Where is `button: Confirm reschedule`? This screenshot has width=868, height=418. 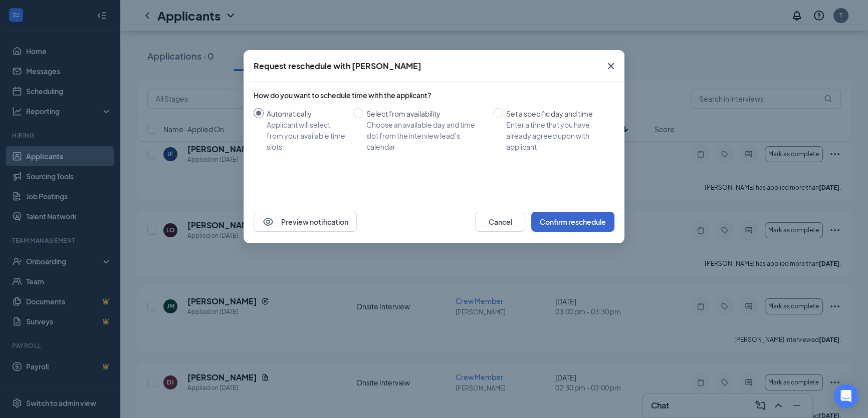
button: Confirm reschedule is located at coordinates (573, 222).